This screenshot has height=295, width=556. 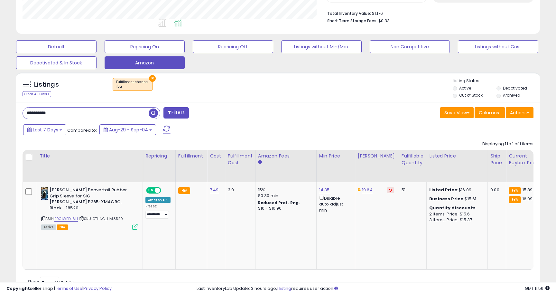 What do you see at coordinates (176, 113) in the screenshot?
I see `button: Filters` at bounding box center [176, 113].